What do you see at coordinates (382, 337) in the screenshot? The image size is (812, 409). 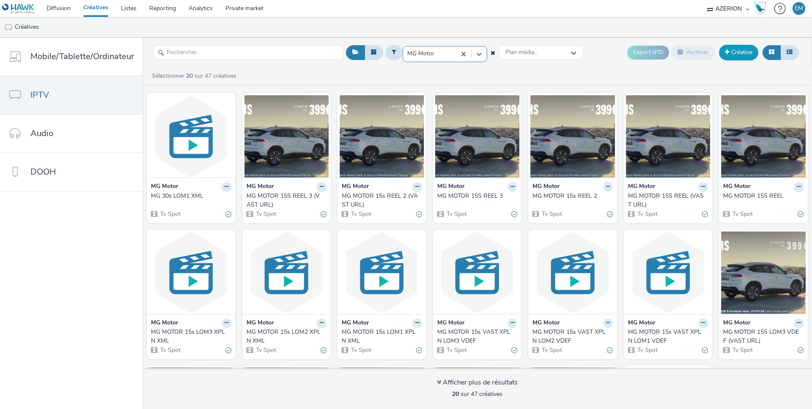 I see `a: MG MOTOR 15s LOM1 XPLN XML` at bounding box center [382, 337].